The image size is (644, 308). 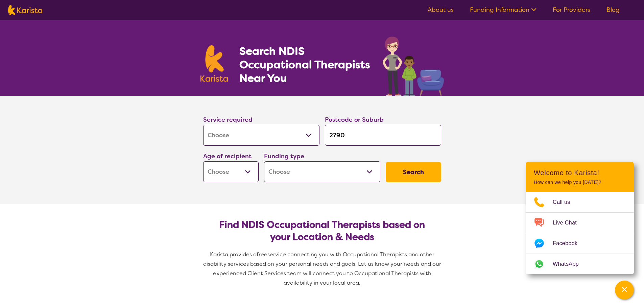 What do you see at coordinates (565, 202) in the screenshot?
I see `span: Call us` at bounding box center [565, 202].